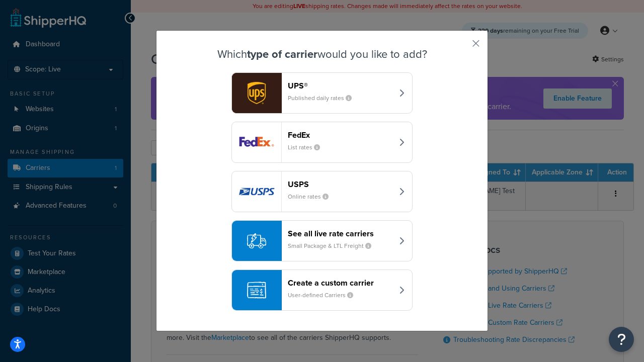 Image resolution: width=644 pixels, height=362 pixels. What do you see at coordinates (322, 143) in the screenshot?
I see `button: fedEx logoFedExList rates` at bounding box center [322, 143].